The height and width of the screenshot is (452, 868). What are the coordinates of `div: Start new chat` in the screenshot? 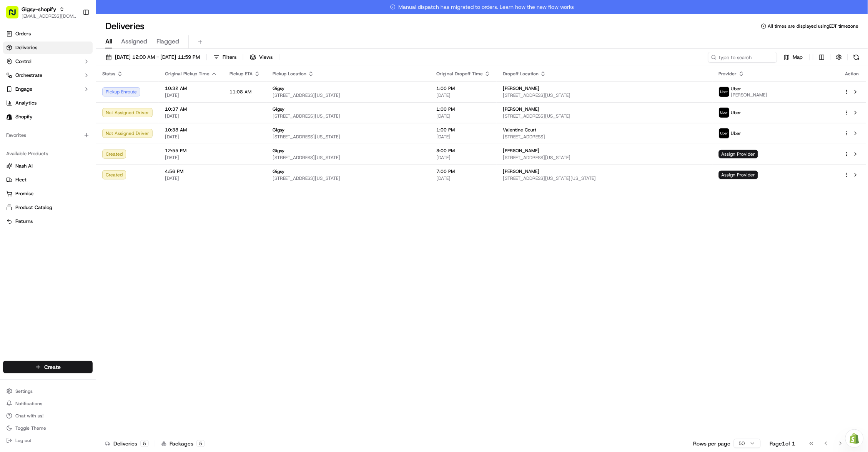 It's located at (80, 76).